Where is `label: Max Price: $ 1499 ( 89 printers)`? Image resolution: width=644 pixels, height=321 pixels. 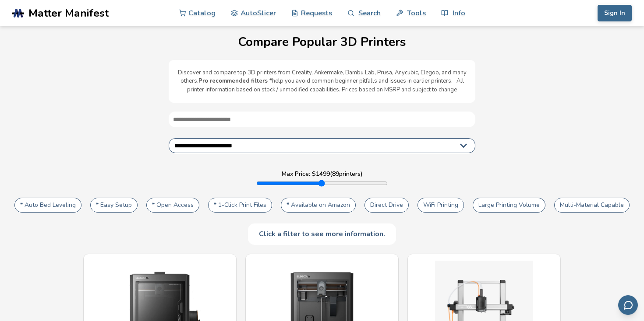 label: Max Price: $ 1499 ( 89 printers) is located at coordinates (322, 174).